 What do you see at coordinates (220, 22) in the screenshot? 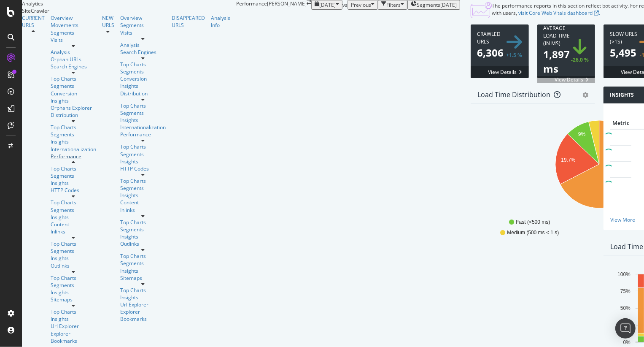
I see `a: Analysis Info` at bounding box center [220, 22].